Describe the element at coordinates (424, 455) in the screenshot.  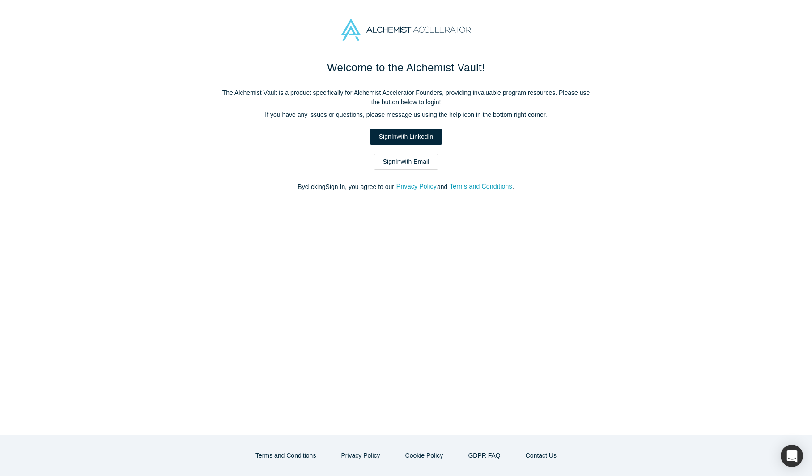
I see `button: Cookie Policy` at that location.